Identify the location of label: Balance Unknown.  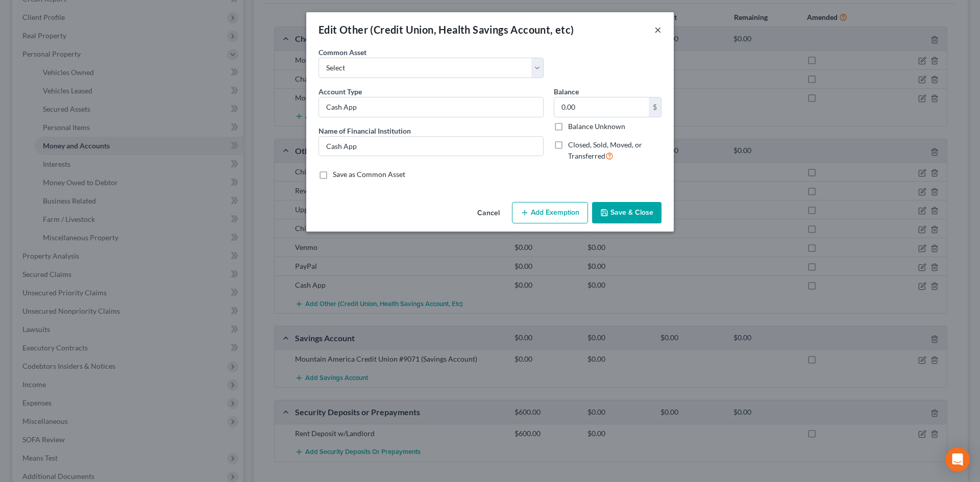
(597, 127).